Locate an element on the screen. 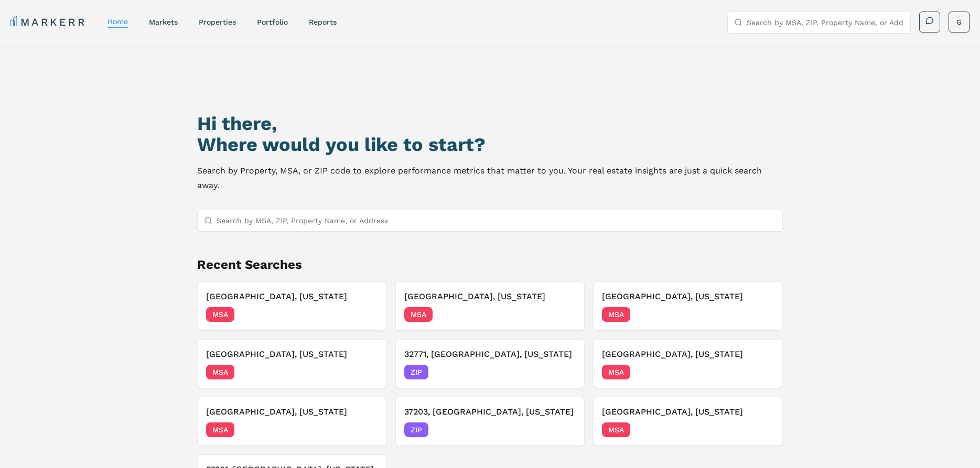  button: G is located at coordinates (959, 22).